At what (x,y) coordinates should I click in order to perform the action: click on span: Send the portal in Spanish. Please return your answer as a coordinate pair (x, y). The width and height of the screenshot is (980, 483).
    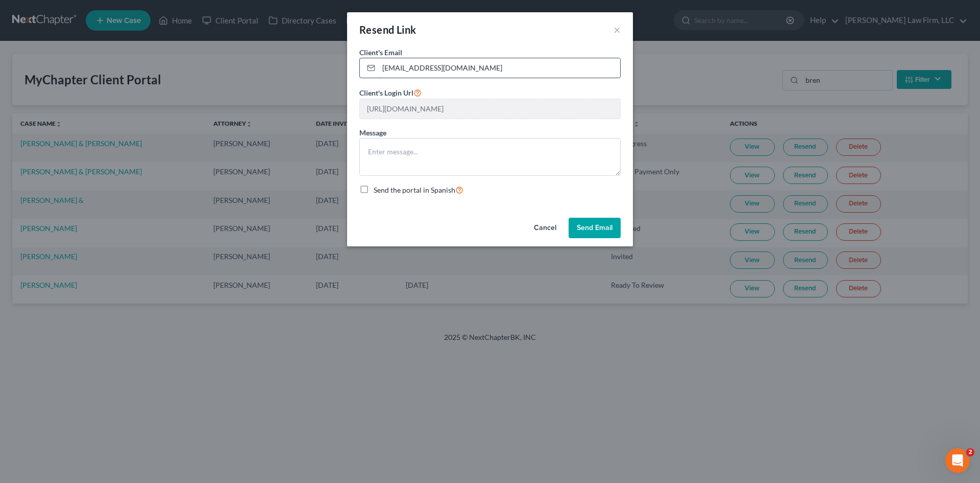
    Looking at the image, I should click on (414, 189).